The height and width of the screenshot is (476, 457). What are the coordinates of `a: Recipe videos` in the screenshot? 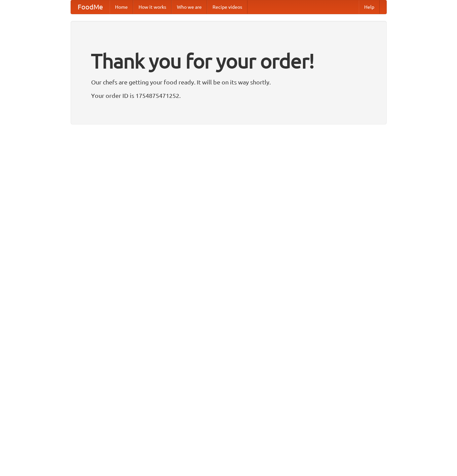 It's located at (227, 7).